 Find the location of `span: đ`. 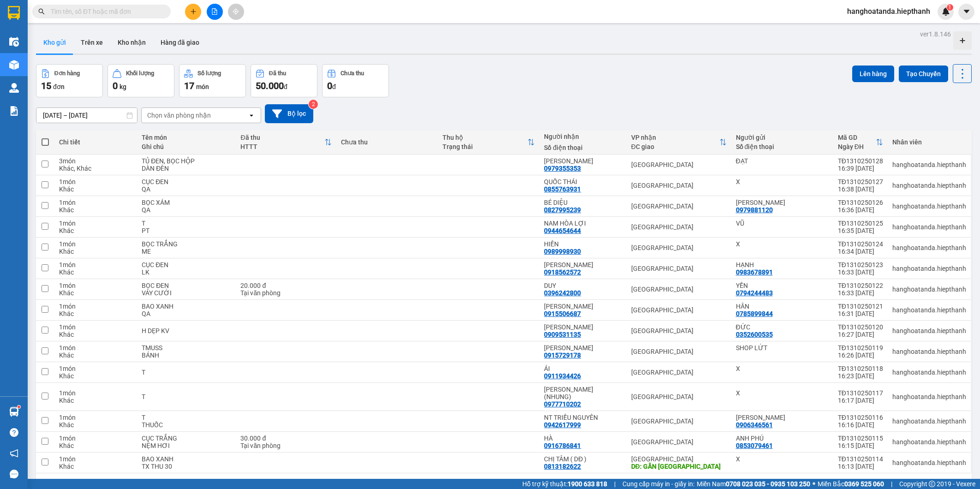

span: đ is located at coordinates (334, 87).